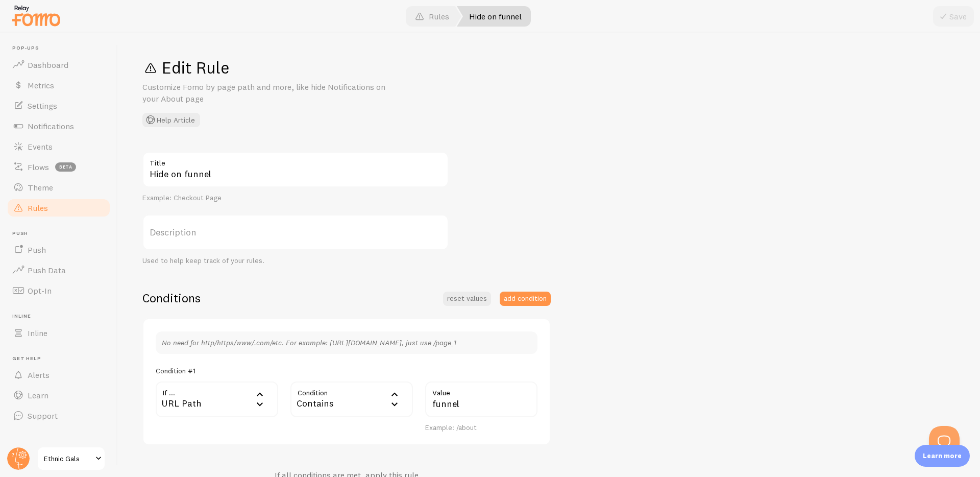 The image size is (980, 477). I want to click on a: Notifications, so click(59, 126).